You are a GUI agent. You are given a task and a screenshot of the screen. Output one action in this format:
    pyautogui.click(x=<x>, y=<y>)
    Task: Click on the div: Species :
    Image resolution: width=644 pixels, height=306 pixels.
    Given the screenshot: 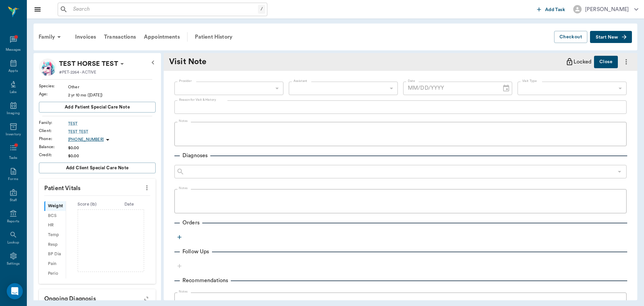 What is the action you would take?
    pyautogui.click(x=53, y=86)
    